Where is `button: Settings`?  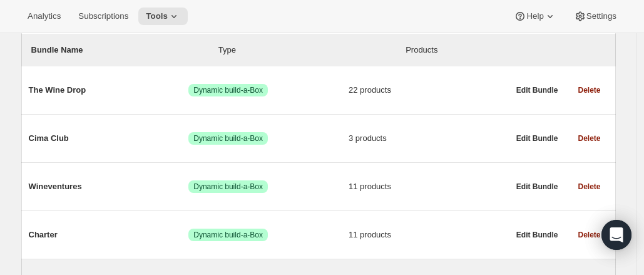 button: Settings is located at coordinates (595, 16).